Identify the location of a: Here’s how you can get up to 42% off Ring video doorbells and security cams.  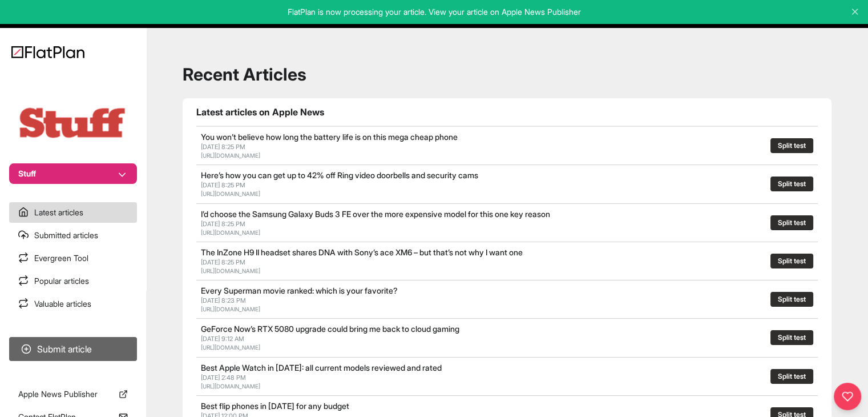
(339, 175).